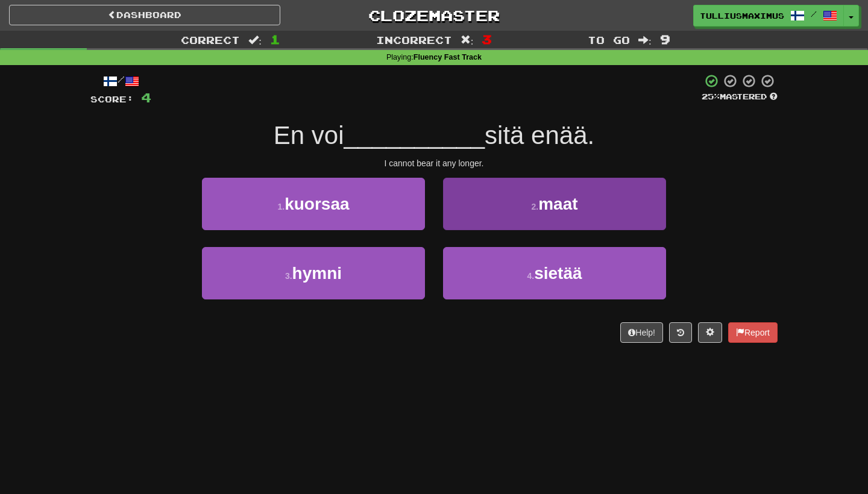 Image resolution: width=868 pixels, height=494 pixels. Describe the element at coordinates (711, 97) in the screenshot. I see `span: 25 %` at that location.